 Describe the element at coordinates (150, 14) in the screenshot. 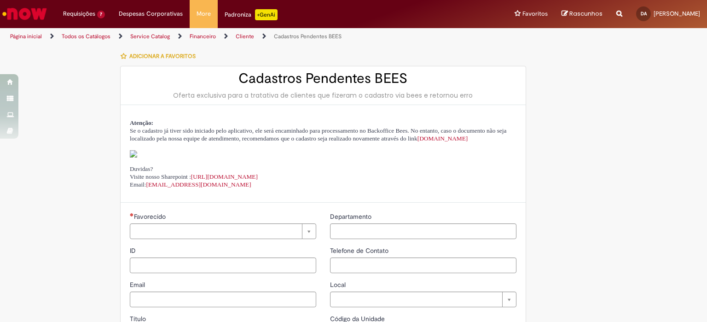

I see `span: Despesas Corporativas` at that location.